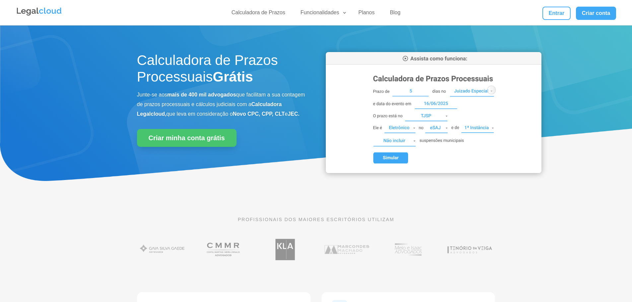 The width and height of the screenshot is (632, 302). I want to click on b: Novo CPC, CPP, CLT, so click(259, 114).